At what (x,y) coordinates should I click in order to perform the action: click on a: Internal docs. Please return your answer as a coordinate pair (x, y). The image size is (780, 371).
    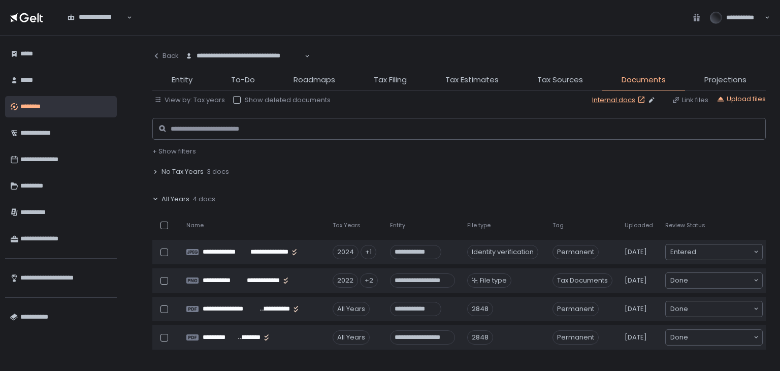
    Looking at the image, I should click on (619, 100).